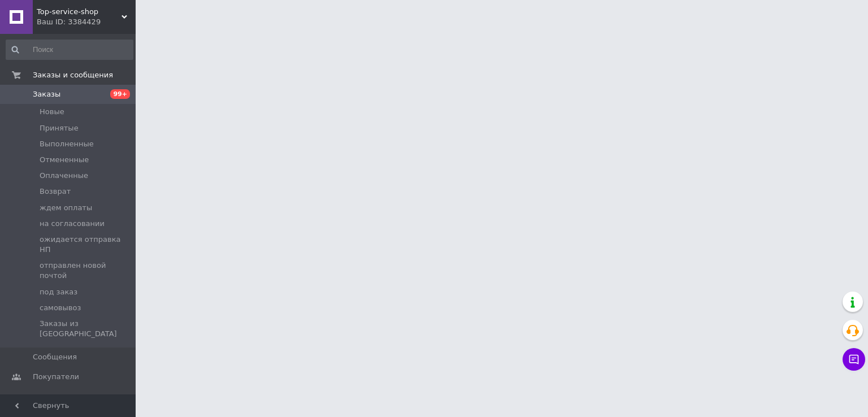 This screenshot has width=868, height=417. What do you see at coordinates (65, 208) in the screenshot?
I see `span: ждем оплаты` at bounding box center [65, 208].